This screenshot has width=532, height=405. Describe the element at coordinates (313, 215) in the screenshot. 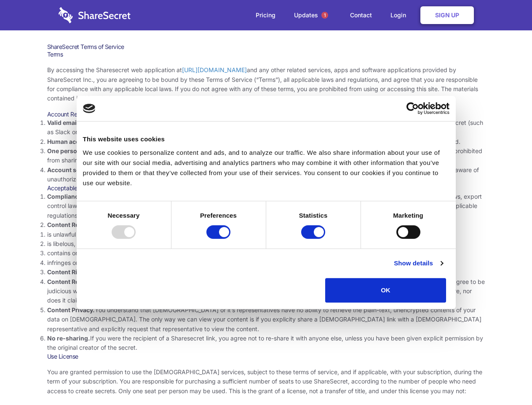

I see `strong: Statistics` at that location.